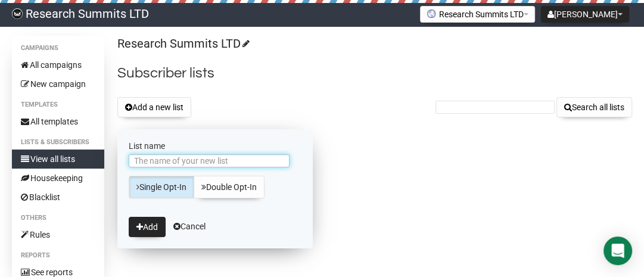 This screenshot has width=644, height=277. Describe the element at coordinates (57, 65) in the screenshot. I see `a: All campaigns` at that location.